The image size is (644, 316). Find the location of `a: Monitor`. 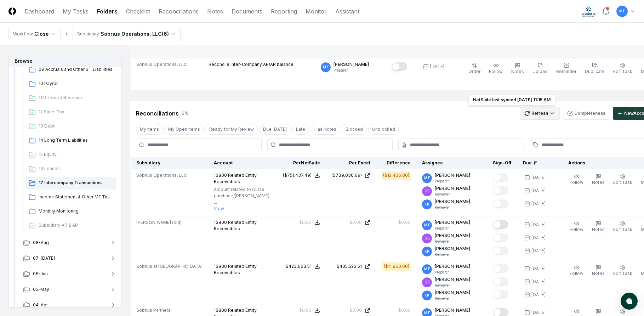

a: Monitor is located at coordinates (317, 12).